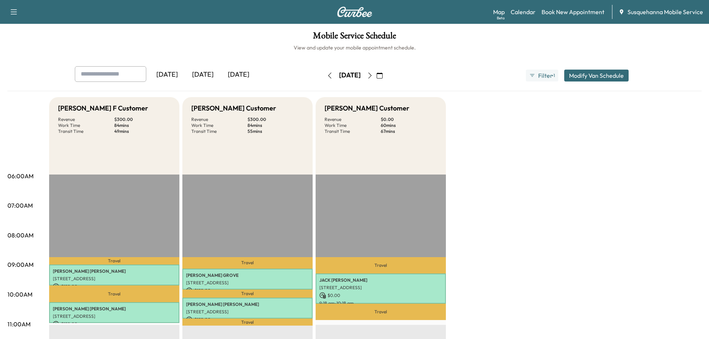  What do you see at coordinates (142, 131) in the screenshot?
I see `p: 49 mins` at bounding box center [142, 131].